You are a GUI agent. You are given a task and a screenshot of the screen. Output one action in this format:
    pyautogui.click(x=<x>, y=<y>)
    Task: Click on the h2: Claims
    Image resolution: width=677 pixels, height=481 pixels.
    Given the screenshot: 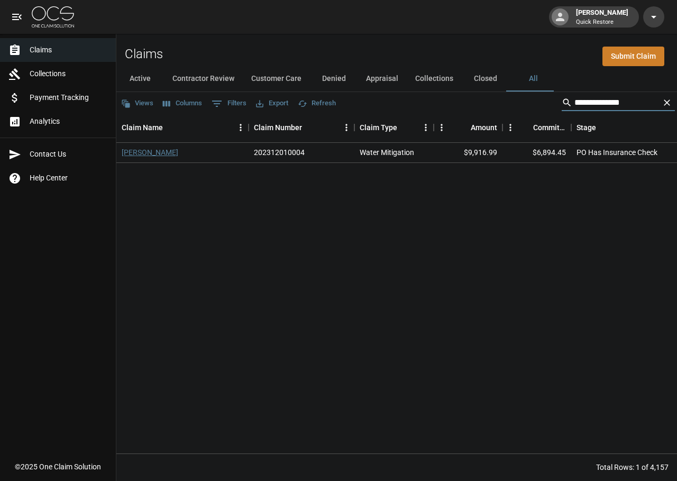 What is the action you would take?
    pyautogui.click(x=144, y=54)
    